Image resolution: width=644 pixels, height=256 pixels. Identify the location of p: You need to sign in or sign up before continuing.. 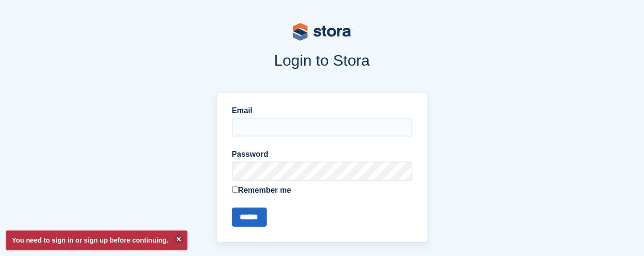
(96, 241).